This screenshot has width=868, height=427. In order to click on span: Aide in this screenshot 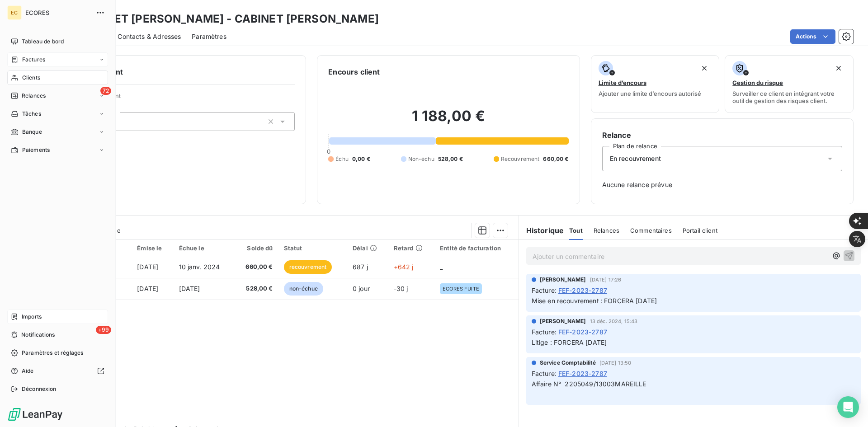, I will do `click(27, 371)`.